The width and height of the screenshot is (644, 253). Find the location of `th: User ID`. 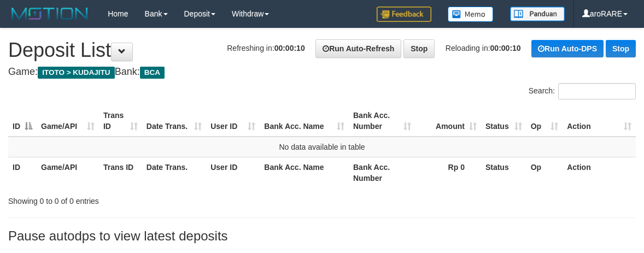

th: User ID is located at coordinates (233, 172).